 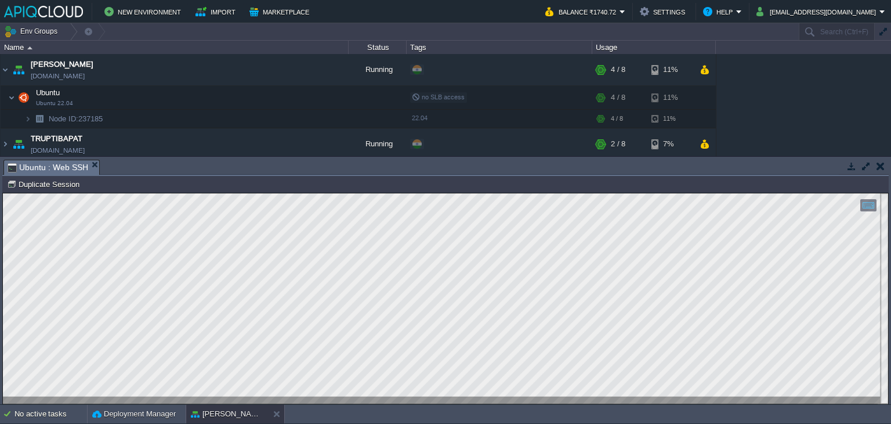 What do you see at coordinates (134, 414) in the screenshot?
I see `button: Deployment Manager` at bounding box center [134, 414].